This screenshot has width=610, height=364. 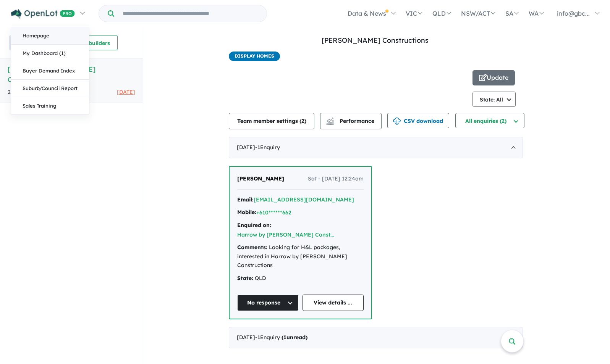 I want to click on span: Performance, so click(x=351, y=121).